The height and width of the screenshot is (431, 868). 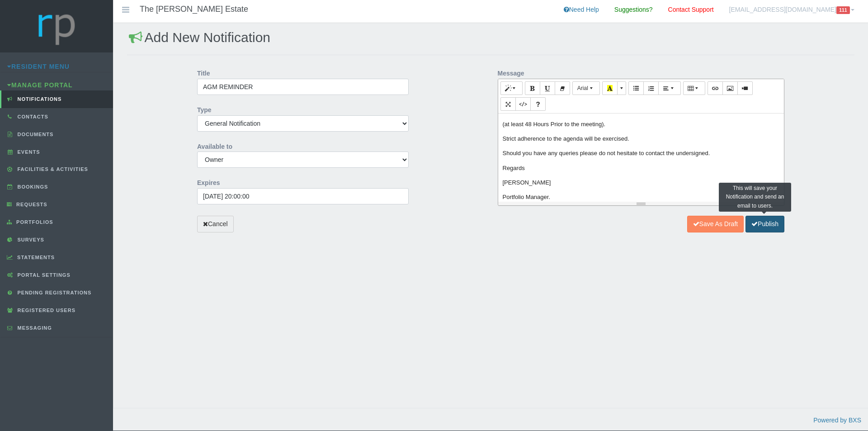 I want to click on label: Available to, so click(x=214, y=145).